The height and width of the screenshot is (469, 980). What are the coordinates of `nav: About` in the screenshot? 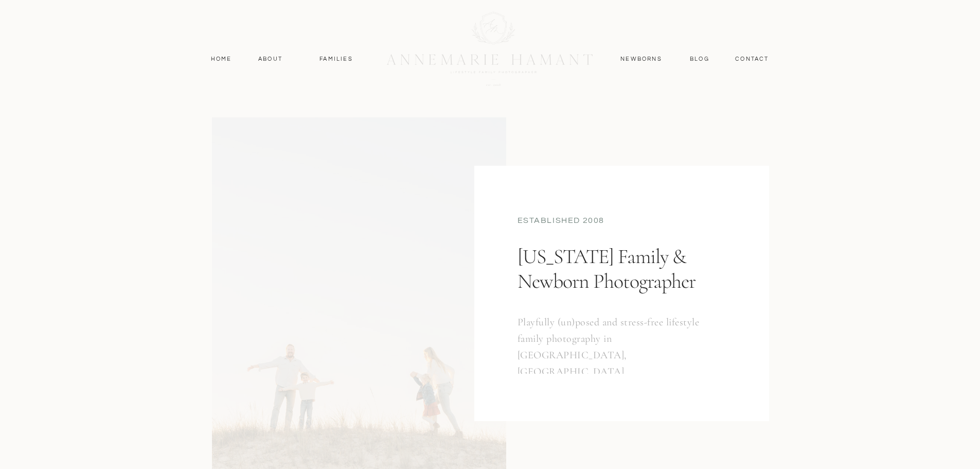 It's located at (270, 59).